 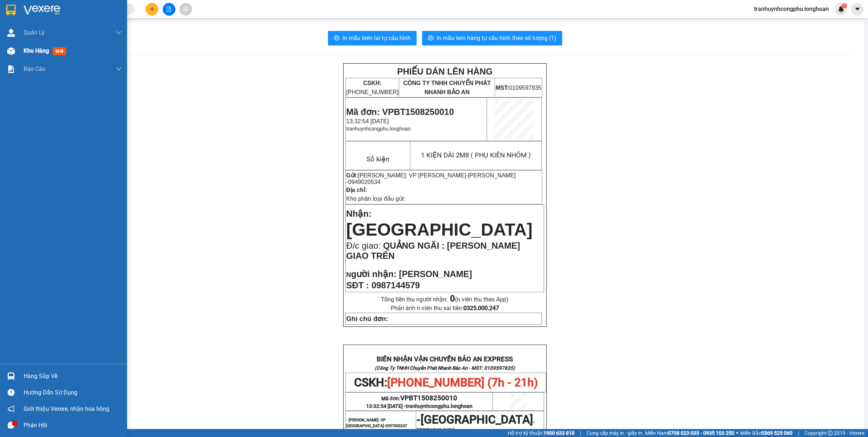 What do you see at coordinates (396, 284) in the screenshot?
I see `span: 0987144579` at bounding box center [396, 284].